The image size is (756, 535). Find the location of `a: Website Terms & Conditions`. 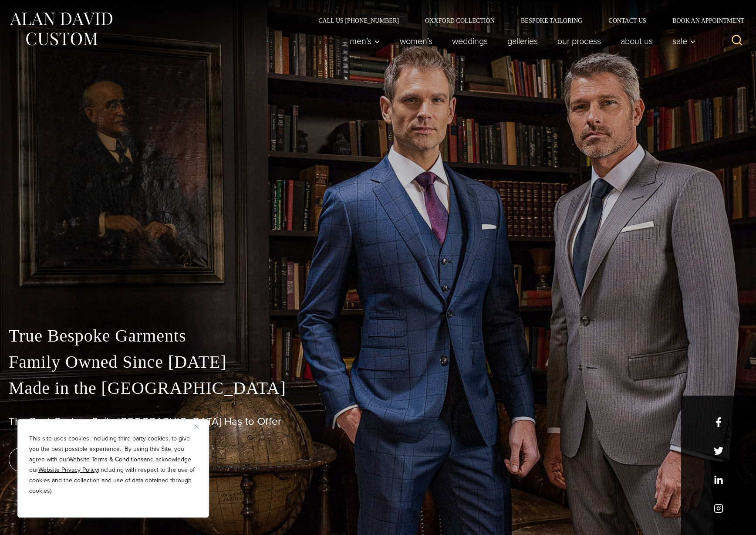

a: Website Terms & Conditions is located at coordinates (106, 459).